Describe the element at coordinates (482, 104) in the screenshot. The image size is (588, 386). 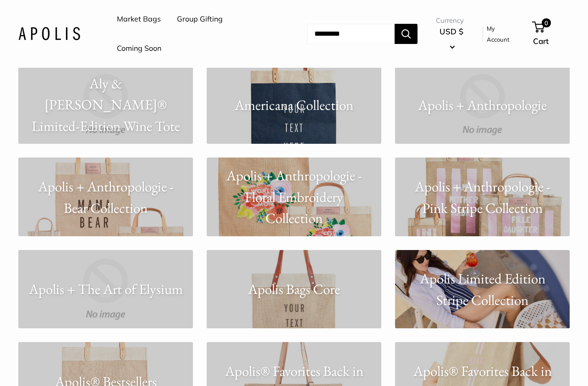
I see `p: Apolis + Anthropologie` at that location.